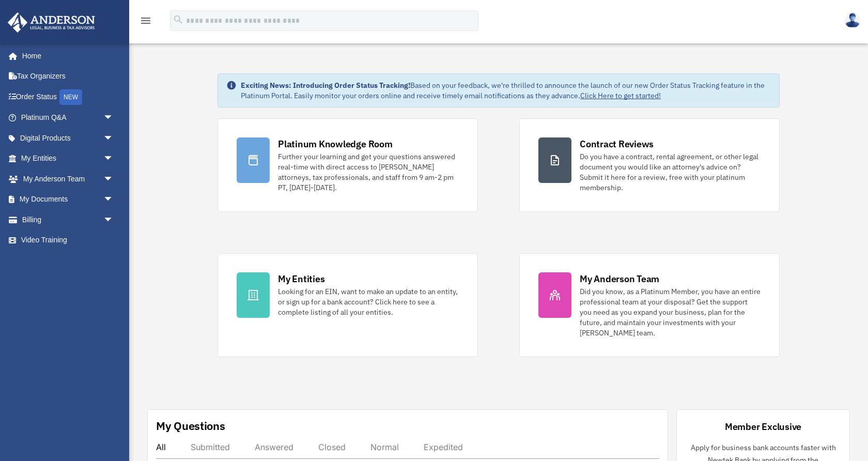 The image size is (868, 461). What do you see at coordinates (347, 305) in the screenshot?
I see `a: My Entities Looking for an EIN, want to make an update to an entity, or sign up for a bank accoun...` at bounding box center [347, 305].